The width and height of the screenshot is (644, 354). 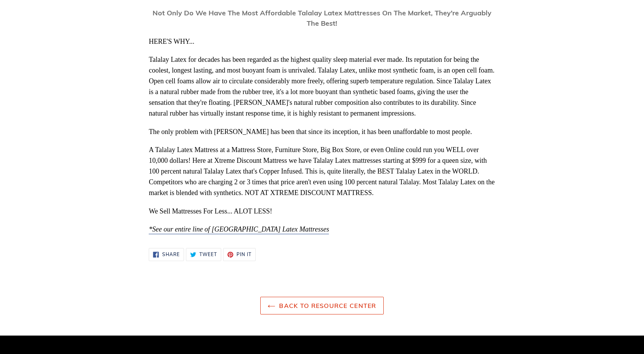 What do you see at coordinates (244, 254) in the screenshot?
I see `span: Pin it` at bounding box center [244, 254].